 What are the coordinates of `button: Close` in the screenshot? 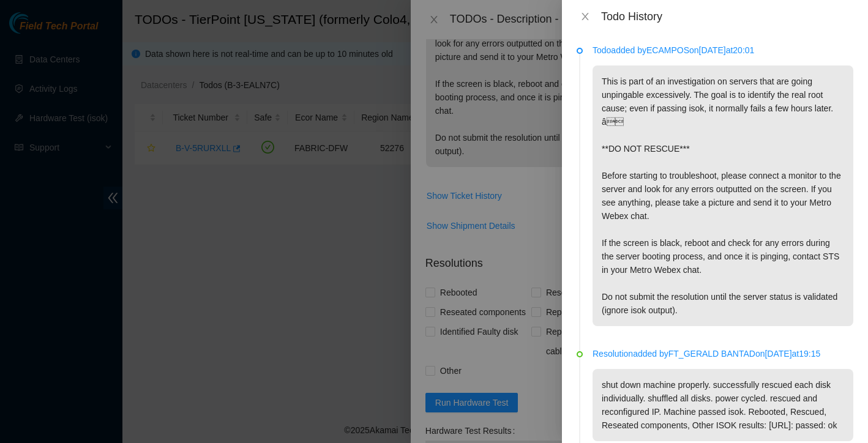 It's located at (585, 16).